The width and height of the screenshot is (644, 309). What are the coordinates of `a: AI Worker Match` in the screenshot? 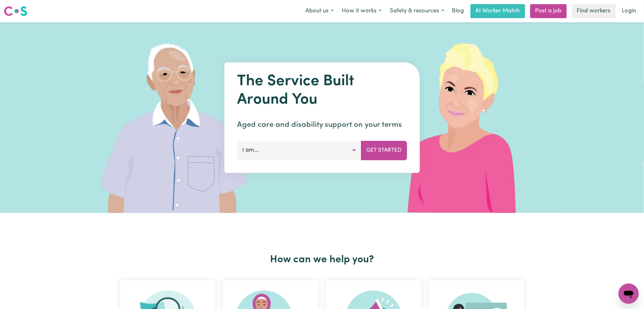 It's located at (498, 11).